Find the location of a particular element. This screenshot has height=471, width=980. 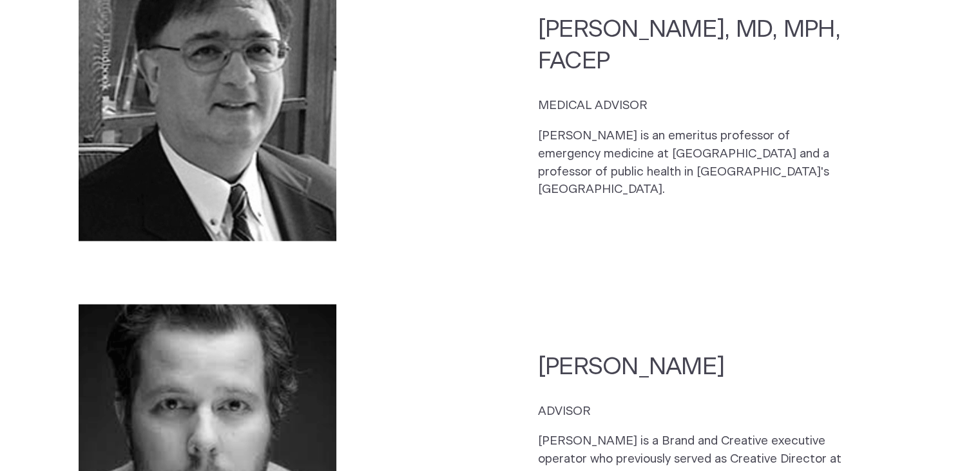

p: ADVISOR is located at coordinates (696, 412).